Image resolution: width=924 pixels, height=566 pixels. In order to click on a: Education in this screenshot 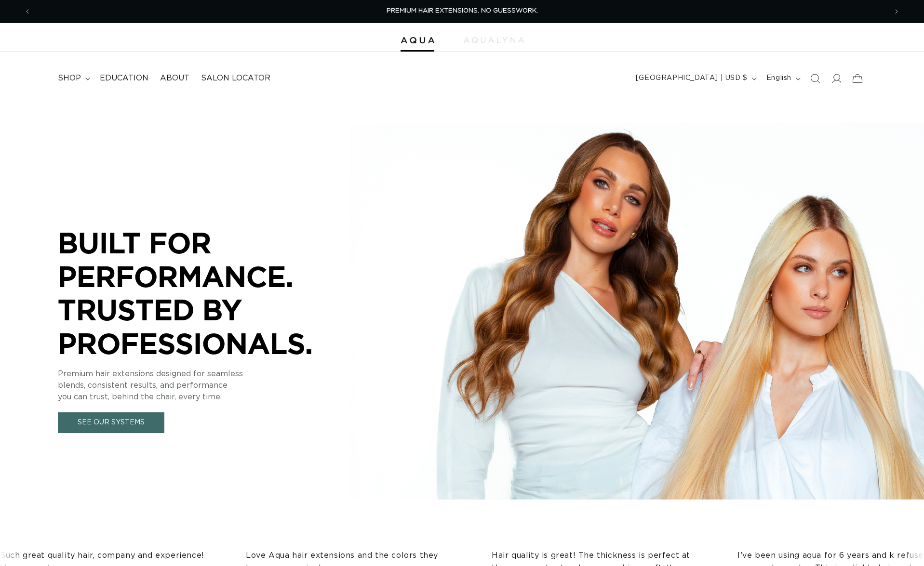, I will do `click(124, 78)`.